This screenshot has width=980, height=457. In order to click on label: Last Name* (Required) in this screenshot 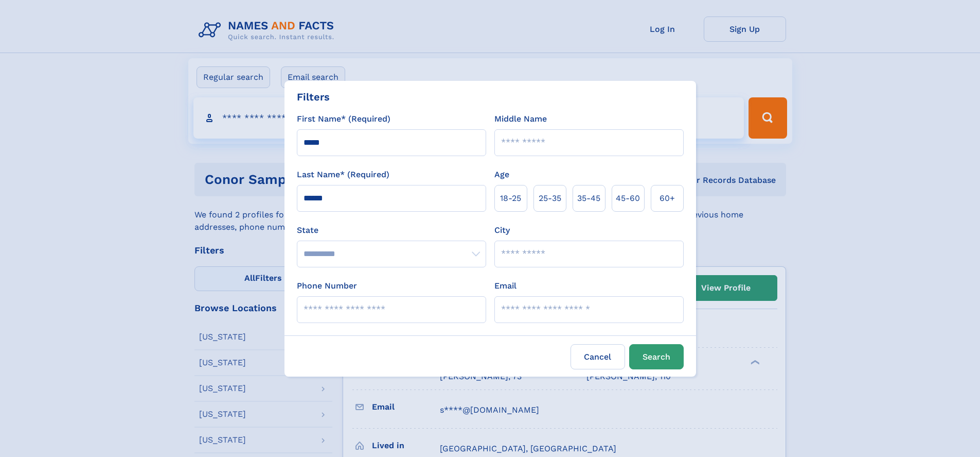, I will do `click(343, 174)`.